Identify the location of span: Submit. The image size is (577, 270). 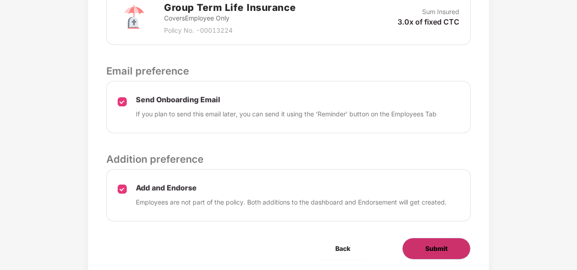
(436, 248).